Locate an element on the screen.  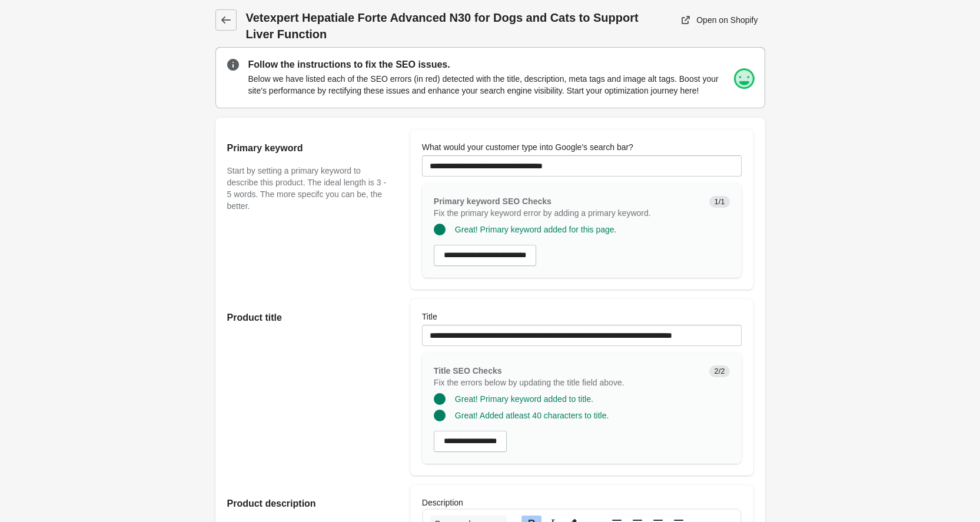
span: Great! Primary keyword added for this page. is located at coordinates (536, 230).